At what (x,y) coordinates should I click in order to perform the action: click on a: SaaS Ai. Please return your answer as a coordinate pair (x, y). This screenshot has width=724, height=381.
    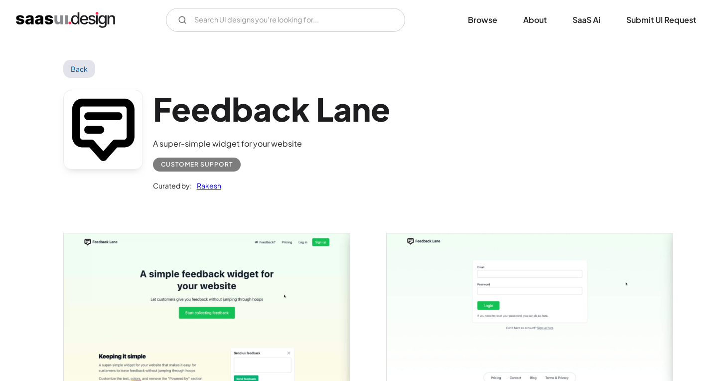
    Looking at the image, I should click on (587, 20).